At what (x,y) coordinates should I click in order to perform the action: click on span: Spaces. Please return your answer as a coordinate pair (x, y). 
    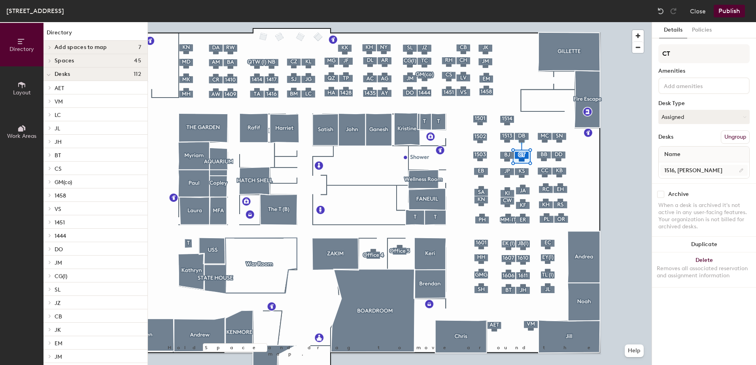
    Looking at the image, I should click on (64, 61).